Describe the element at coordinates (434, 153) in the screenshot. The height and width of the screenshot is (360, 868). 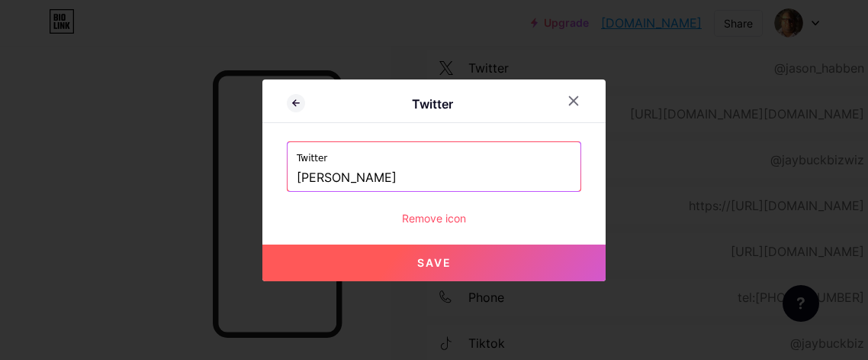
I see `label: Twitter` at that location.